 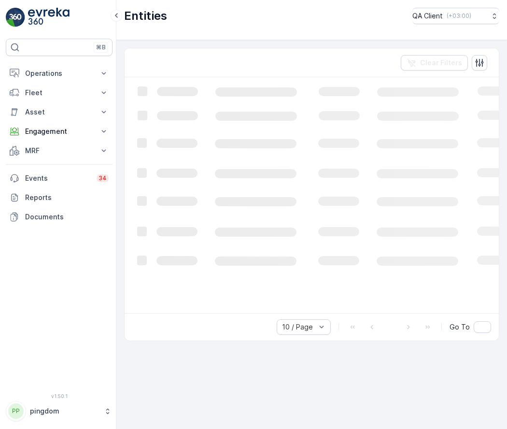 I want to click on button: Fleet, so click(x=59, y=93).